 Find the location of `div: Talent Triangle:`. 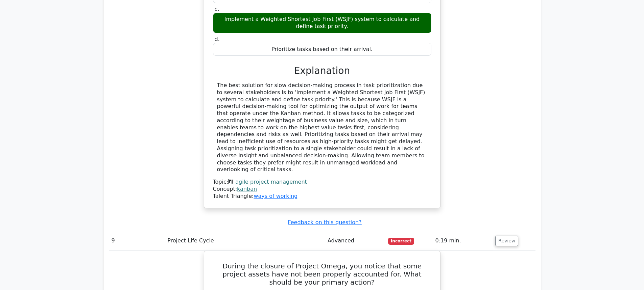

div: Talent Triangle: is located at coordinates (322, 189).